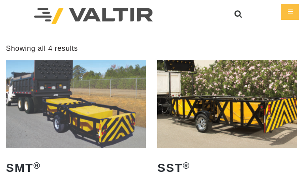  I want to click on p: Showing all 4 results, so click(42, 48).